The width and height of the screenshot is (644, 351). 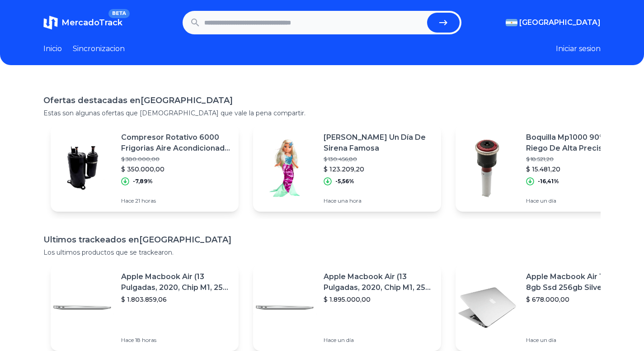 I want to click on p: Boquilla Mp1000 90° A 210° Riego De Alta Precisión Con Tecnología De Múltiples Chorros Ajuste [PE..., so click(x=581, y=143).